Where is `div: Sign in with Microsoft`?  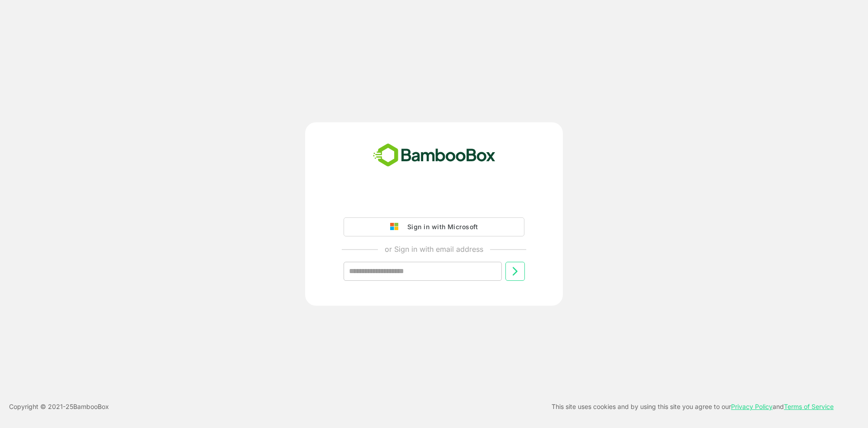 div: Sign in with Microsoft is located at coordinates (440, 227).